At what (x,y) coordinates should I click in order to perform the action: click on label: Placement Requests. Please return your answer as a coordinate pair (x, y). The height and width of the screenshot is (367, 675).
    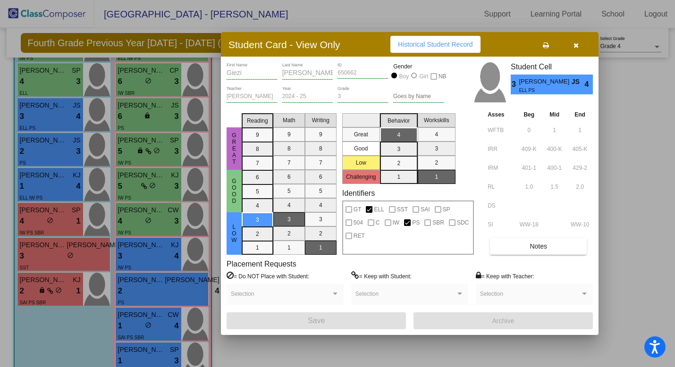
    Looking at the image, I should click on (262, 264).